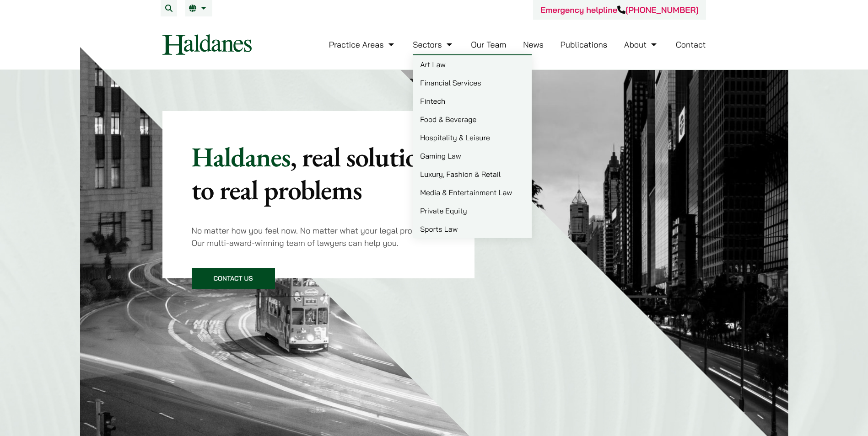  Describe the element at coordinates (691, 44) in the screenshot. I see `a: Contact` at that location.